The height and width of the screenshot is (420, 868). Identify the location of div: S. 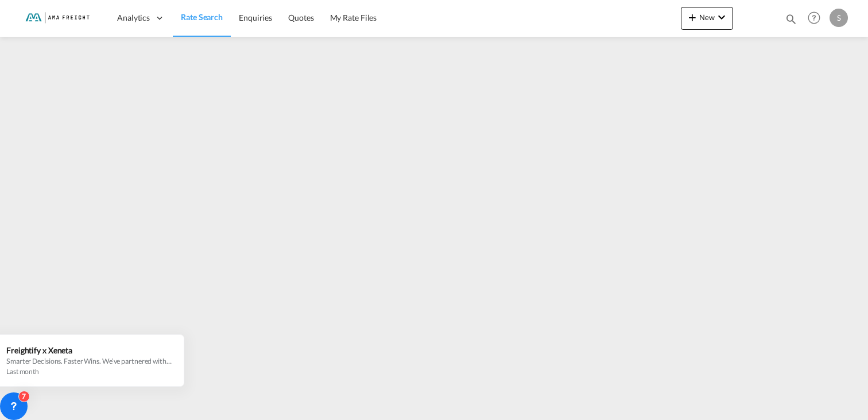
(839, 18).